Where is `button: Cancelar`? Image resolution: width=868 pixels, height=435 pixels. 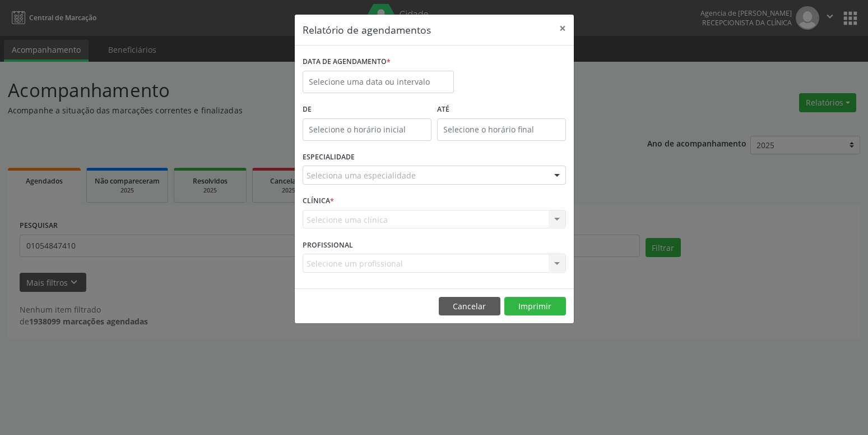 button: Cancelar is located at coordinates (469, 306).